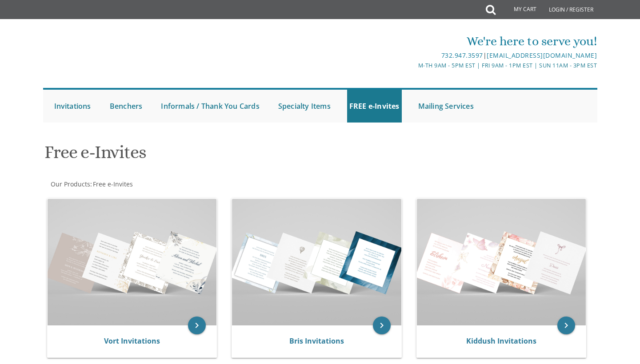 The image size is (640, 364). I want to click on img: Vort Invitations, so click(132, 262).